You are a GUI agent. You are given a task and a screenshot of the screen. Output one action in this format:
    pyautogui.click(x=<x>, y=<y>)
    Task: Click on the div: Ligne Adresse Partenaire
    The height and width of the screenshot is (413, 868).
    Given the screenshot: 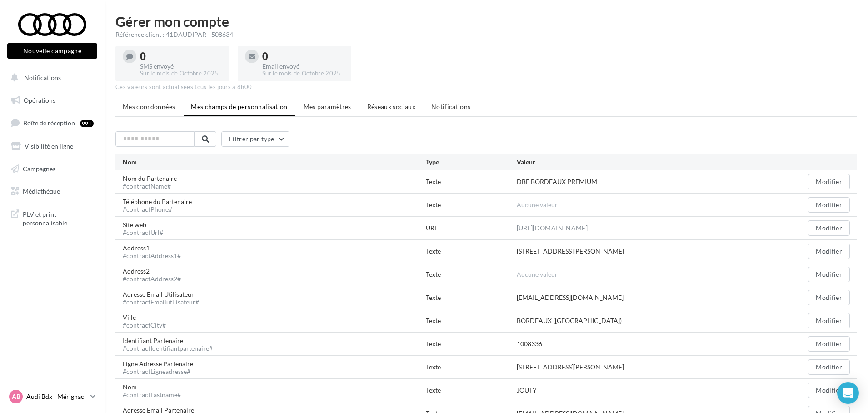 What is the action you would take?
    pyautogui.click(x=161, y=367)
    